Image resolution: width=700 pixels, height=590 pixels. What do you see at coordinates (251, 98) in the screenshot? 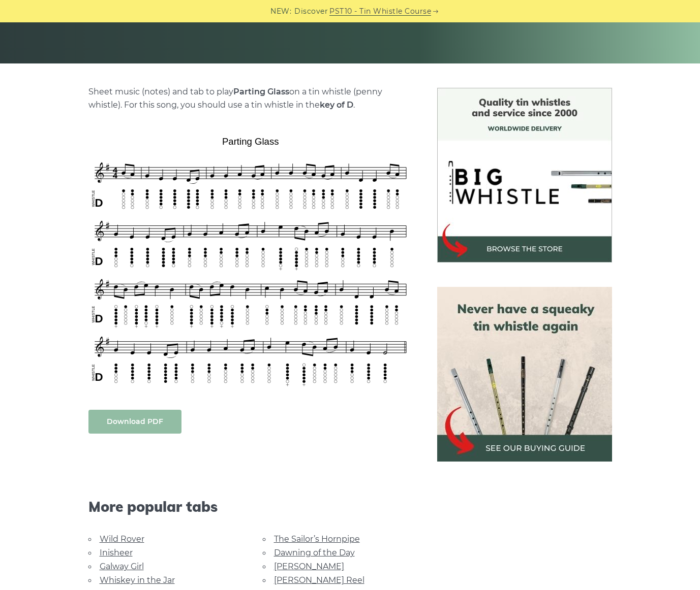
I see `p: Sheet music (notes) and tab to play on a tin whistle (penny whistle). For this song, you should u...` at bounding box center [251, 98].